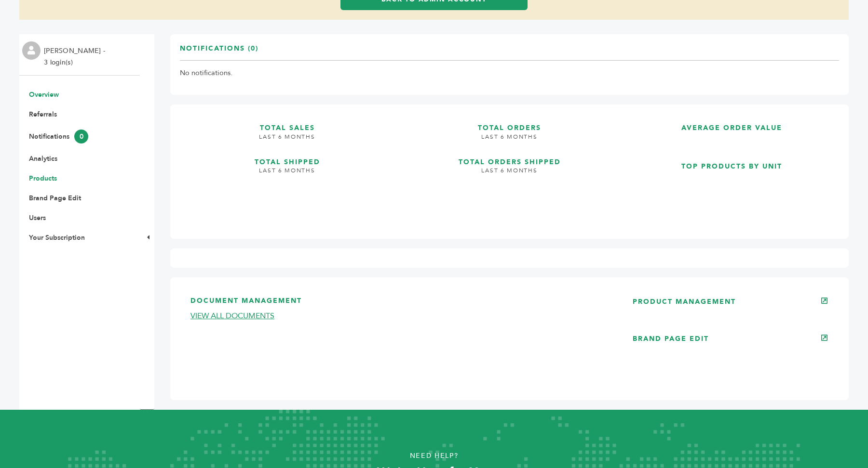  Describe the element at coordinates (731, 187) in the screenshot. I see `a: TOP PRODUCTS BY UNIT` at that location.